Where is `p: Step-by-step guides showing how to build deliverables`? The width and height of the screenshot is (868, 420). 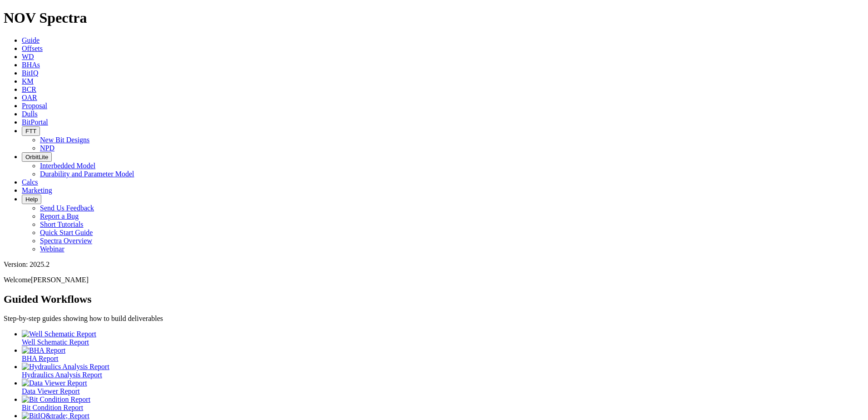 p: Step-by-step guides showing how to build deliverables is located at coordinates (434, 318).